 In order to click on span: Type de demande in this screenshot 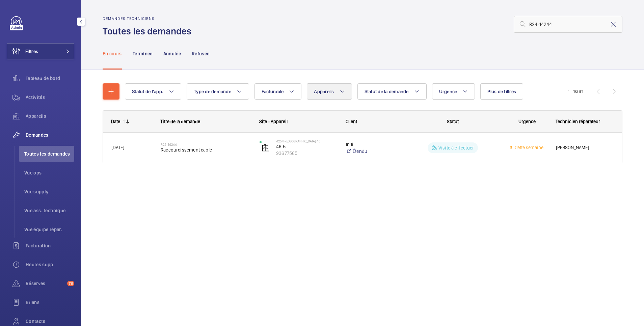, I will do `click(213, 91)`.